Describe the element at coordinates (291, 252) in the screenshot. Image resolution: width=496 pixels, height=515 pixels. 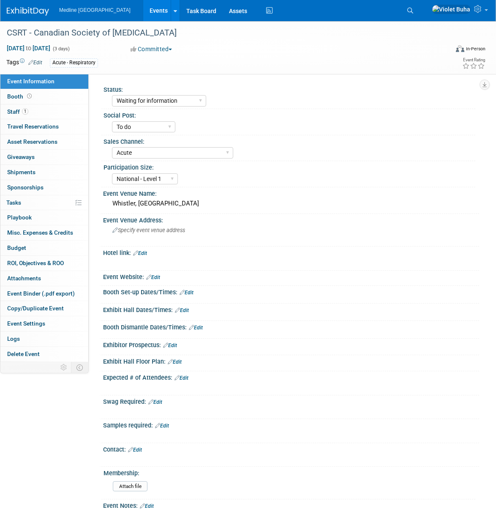
I see `div: Hotel link:` at that location.